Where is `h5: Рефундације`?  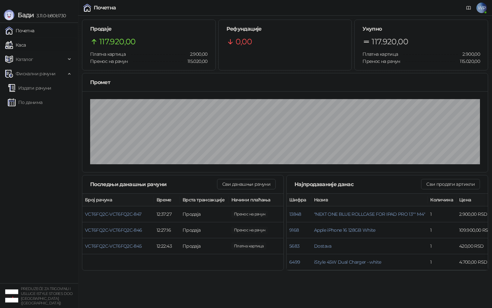 h5: Рефундације is located at coordinates (285, 29).